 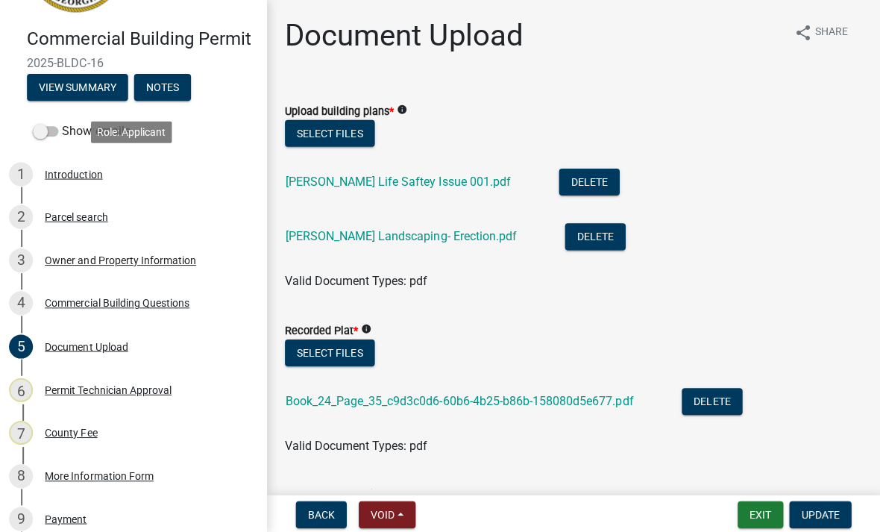 I want to click on div: Owner and Property Information, so click(x=123, y=260).